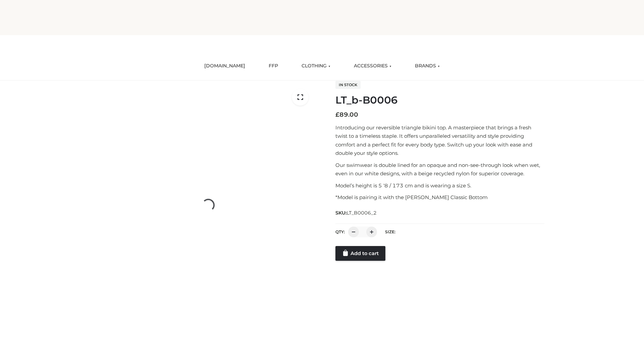 The height and width of the screenshot is (362, 644). What do you see at coordinates (390, 232) in the screenshot?
I see `label: Size:` at bounding box center [390, 232].